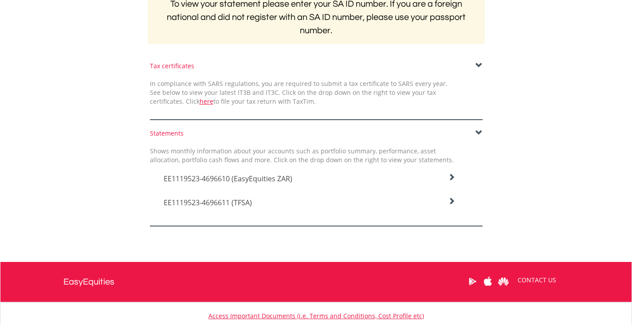 The image size is (632, 324). What do you see at coordinates (302, 156) in the screenshot?
I see `div: Shows monthly information about your accounts such as portfolio summary, performance, asset alloc...` at bounding box center [302, 156].